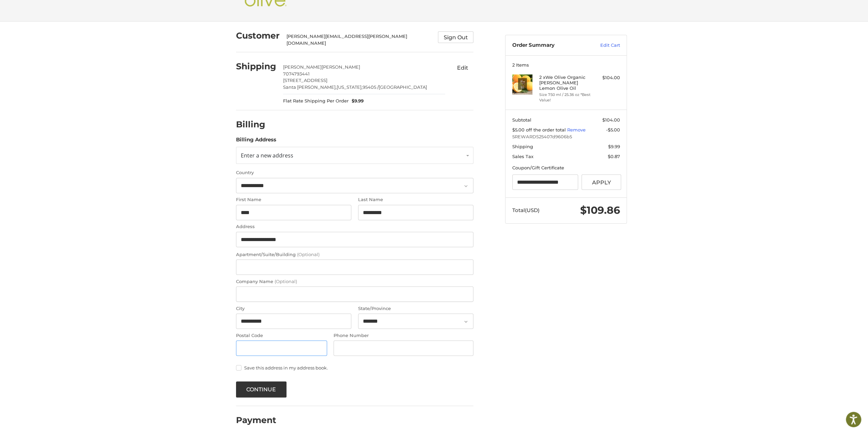 The width and height of the screenshot is (868, 434). I want to click on span: $0.87, so click(614, 156).